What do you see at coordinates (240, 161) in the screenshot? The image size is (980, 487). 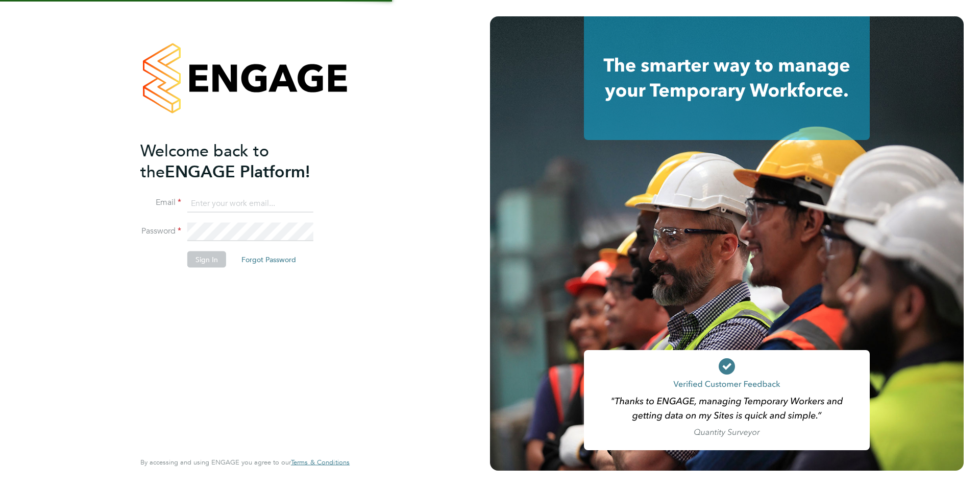 I see `h2: ENGAGE Platform!` at bounding box center [240, 161].